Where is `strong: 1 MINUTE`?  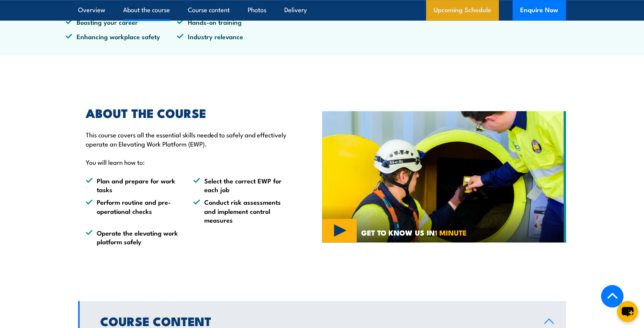
strong: 1 MINUTE is located at coordinates (451, 232).